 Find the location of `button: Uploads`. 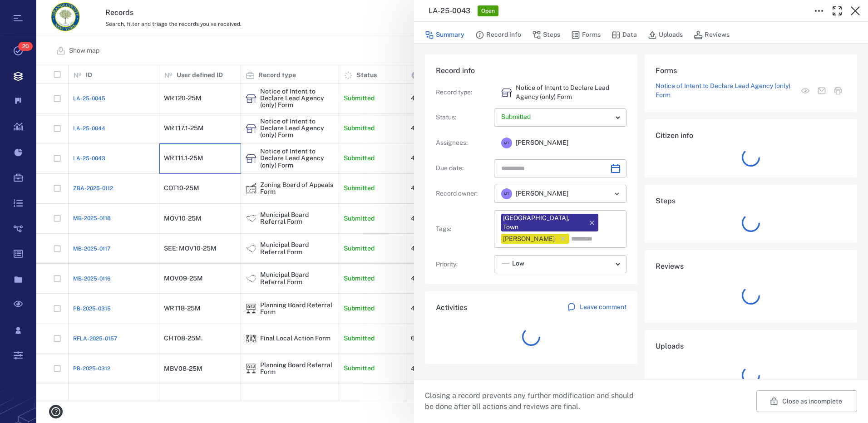

button: Uploads is located at coordinates (665, 35).